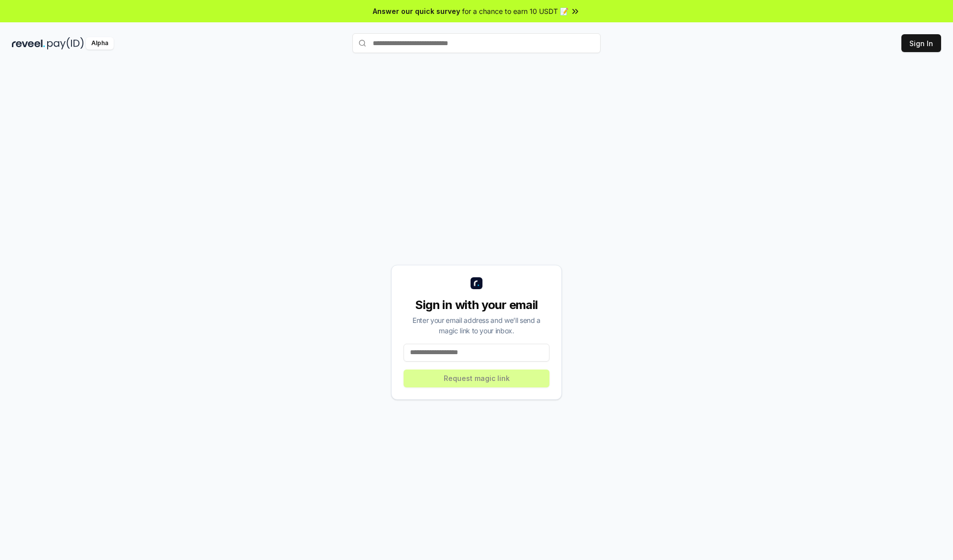 The image size is (953, 560). Describe the element at coordinates (416, 11) in the screenshot. I see `span: Answer our quick survey` at that location.